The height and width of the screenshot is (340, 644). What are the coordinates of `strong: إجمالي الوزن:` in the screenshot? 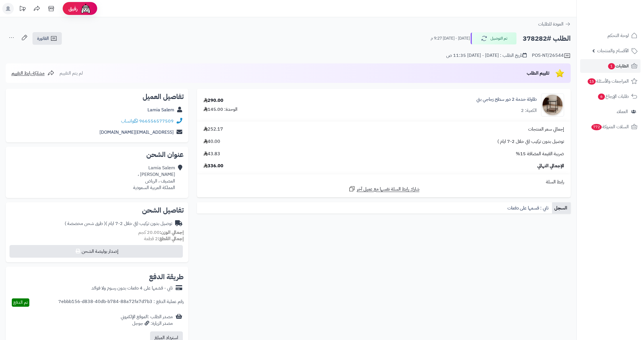 It's located at (172, 233).